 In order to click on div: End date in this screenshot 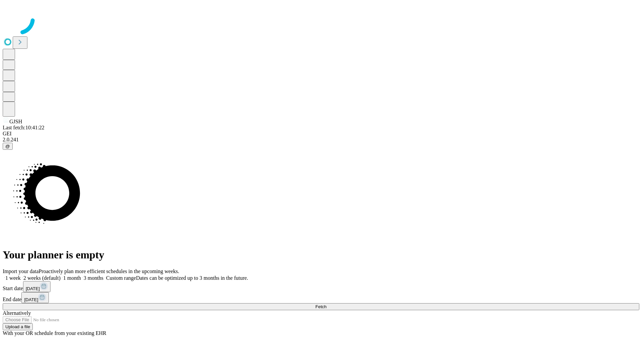, I will do `click(321, 298)`.